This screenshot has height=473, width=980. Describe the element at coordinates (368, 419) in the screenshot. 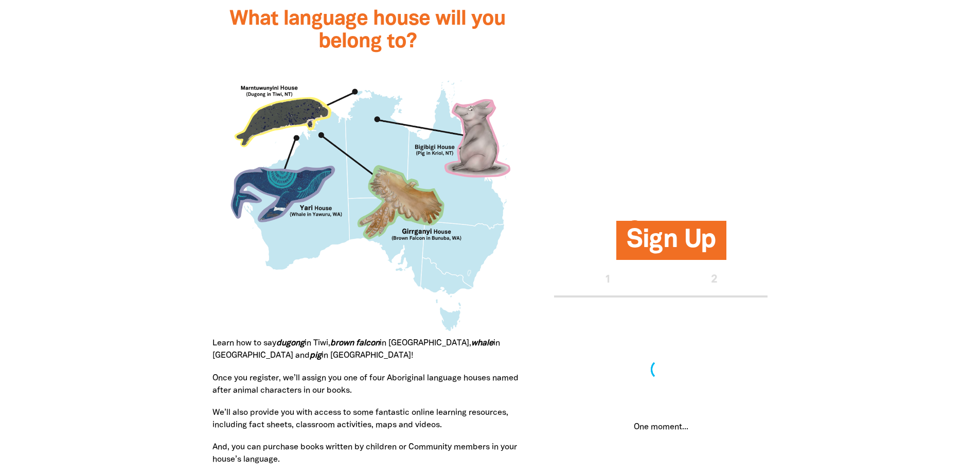

I see `p: We’ll also provide you with access to some fantastic online learning resources, including fact sh...` at that location.